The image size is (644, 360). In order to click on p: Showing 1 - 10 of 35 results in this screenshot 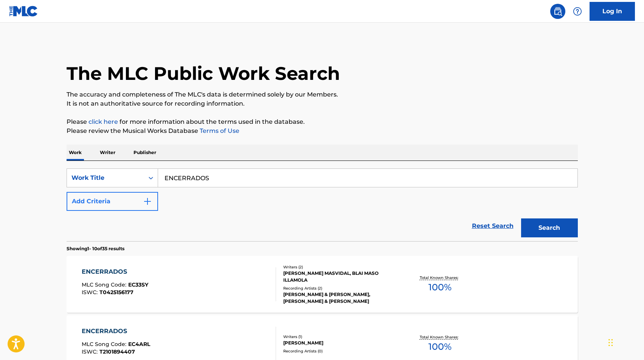, I will do `click(95, 249)`.